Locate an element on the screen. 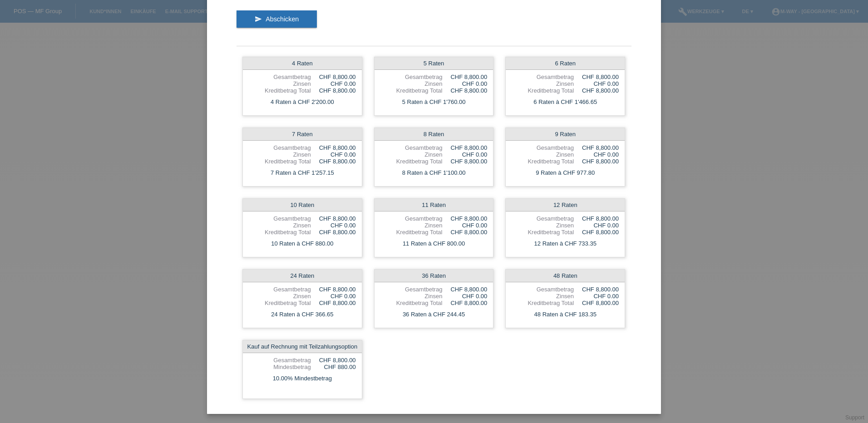 This screenshot has height=423, width=868. span: Abschicken is located at coordinates (282, 19).